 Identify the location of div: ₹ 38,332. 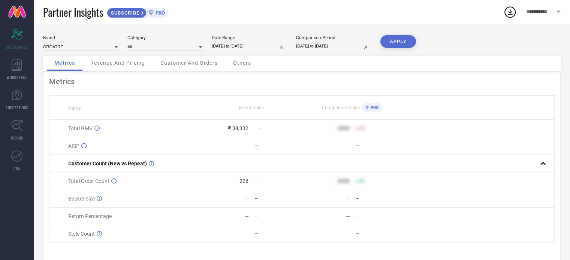
(238, 129).